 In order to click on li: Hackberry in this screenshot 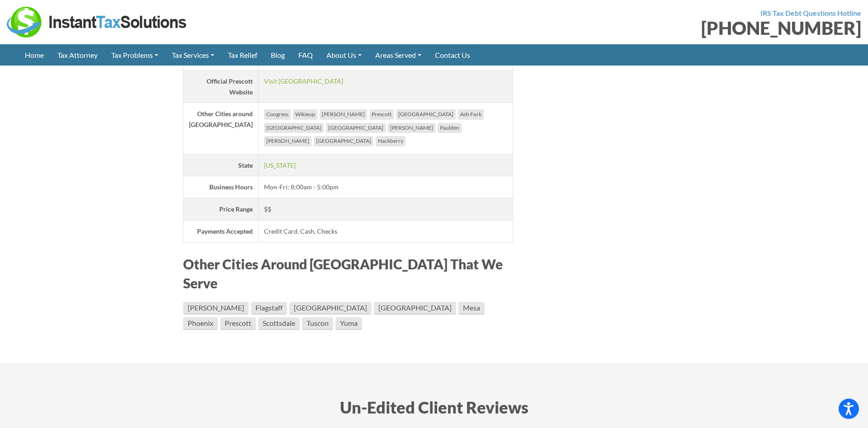, I will do `click(390, 141)`.